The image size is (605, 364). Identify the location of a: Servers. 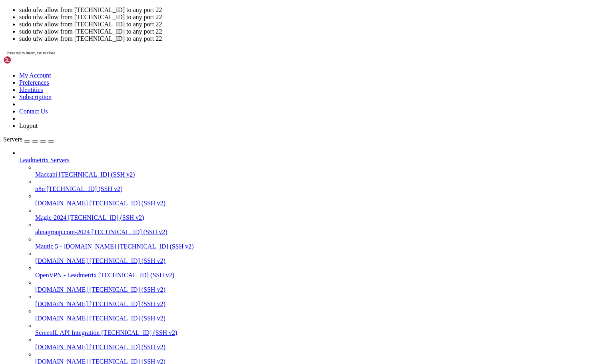
(29, 139).